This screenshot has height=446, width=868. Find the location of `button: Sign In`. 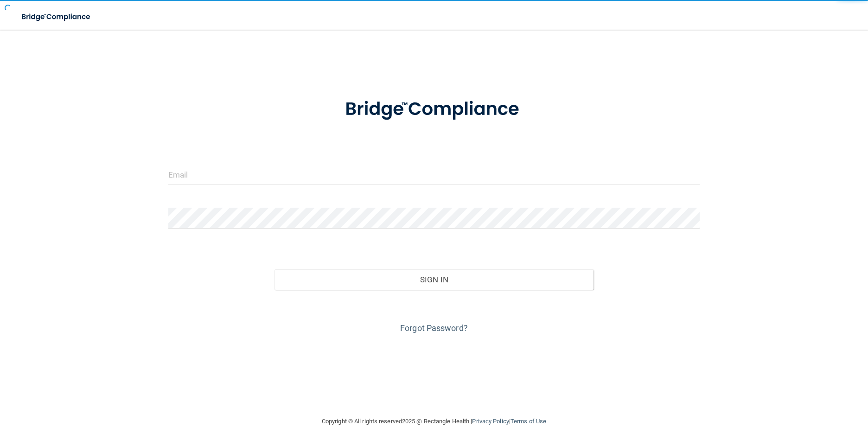

button: Sign In is located at coordinates (434, 280).